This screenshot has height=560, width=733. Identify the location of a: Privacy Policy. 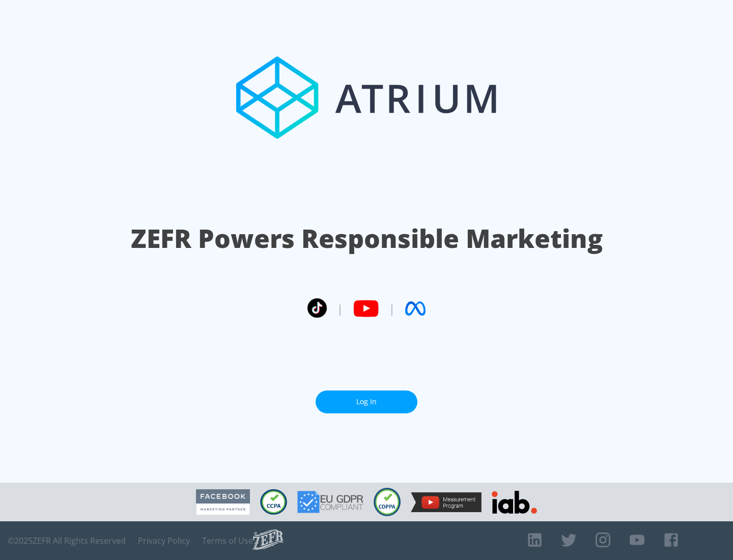
(164, 540).